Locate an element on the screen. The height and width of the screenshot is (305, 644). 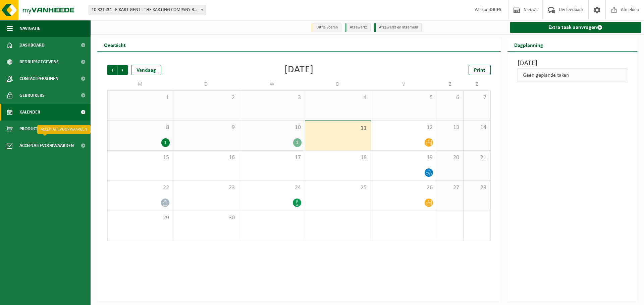
span: 12 is located at coordinates (404, 128).